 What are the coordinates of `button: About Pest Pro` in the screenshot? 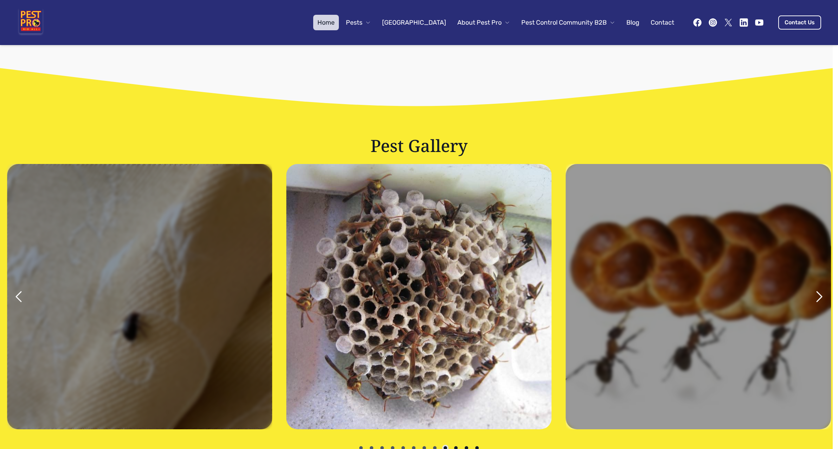 It's located at (484, 23).